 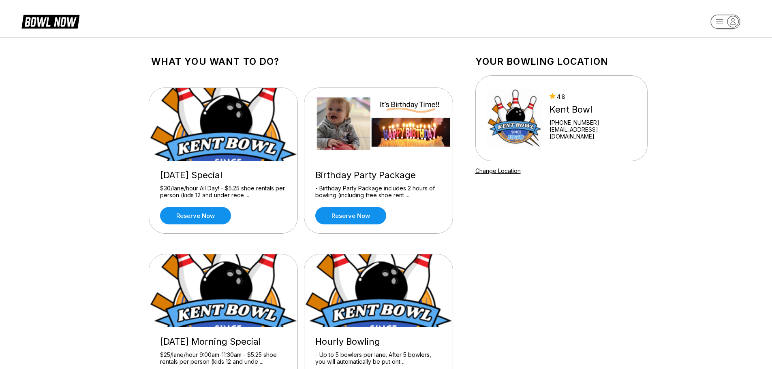 I want to click on img: Birthday Party Package, so click(x=379, y=124).